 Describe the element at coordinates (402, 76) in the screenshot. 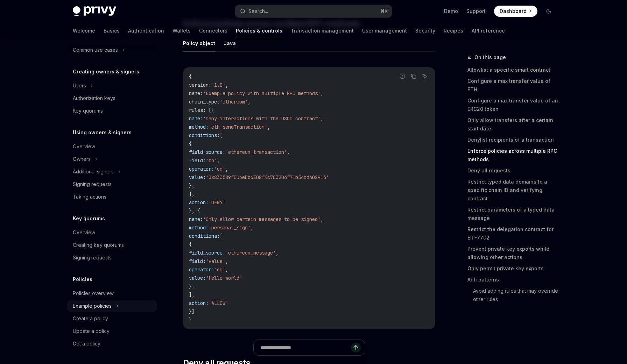

I see `button: Report incorrect code` at that location.